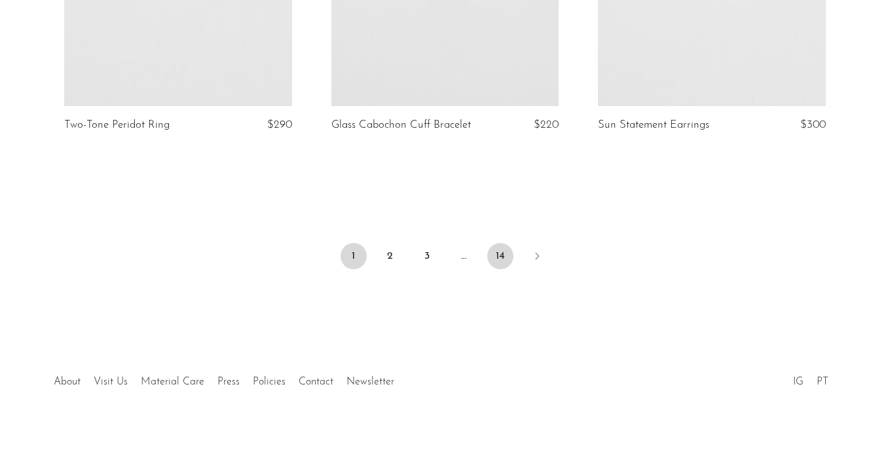  Describe the element at coordinates (269, 382) in the screenshot. I see `a: Policies` at that location.